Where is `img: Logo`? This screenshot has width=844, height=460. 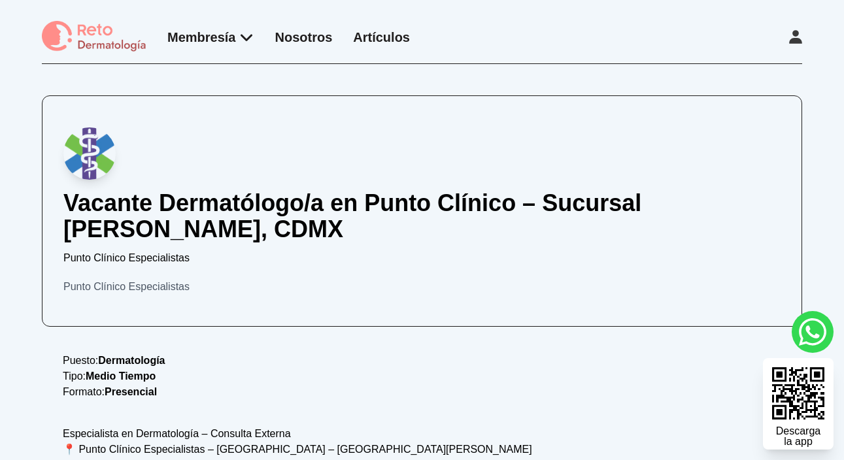
img: Logo is located at coordinates (90, 154).